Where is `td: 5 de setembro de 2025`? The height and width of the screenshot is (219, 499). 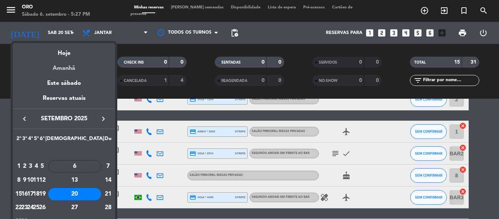
td: 5 de setembro de 2025 is located at coordinates (42, 167).